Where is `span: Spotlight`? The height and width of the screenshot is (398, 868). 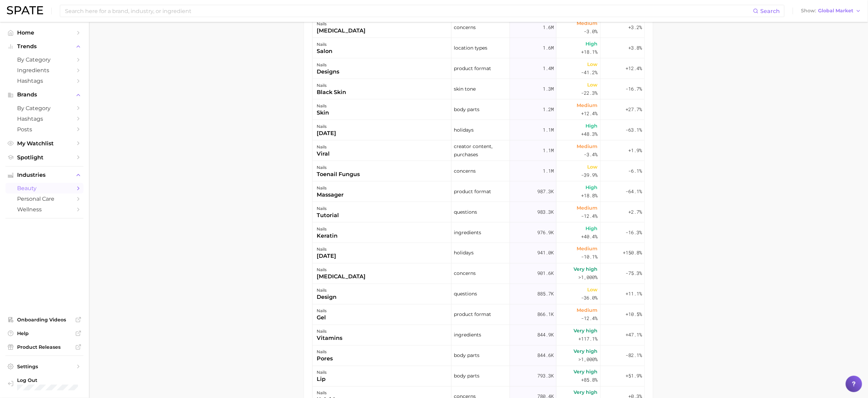
span: Spotlight is located at coordinates (45, 157).